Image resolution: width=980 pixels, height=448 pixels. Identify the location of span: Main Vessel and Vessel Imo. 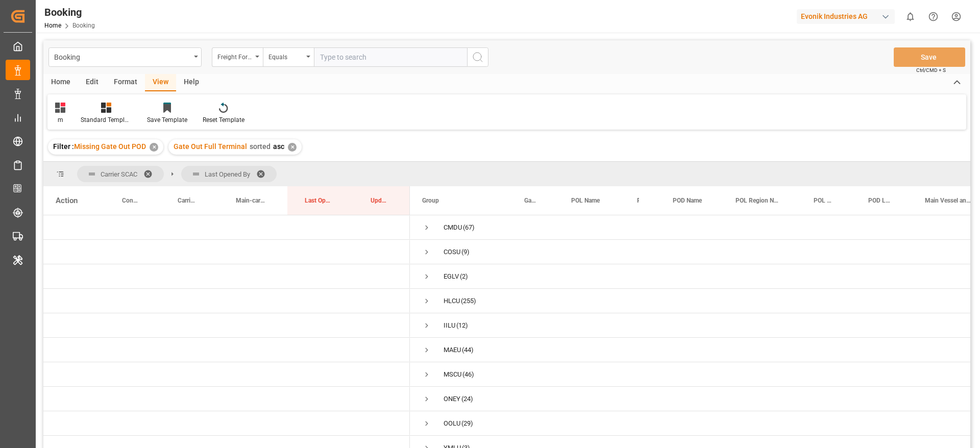
(949, 200).